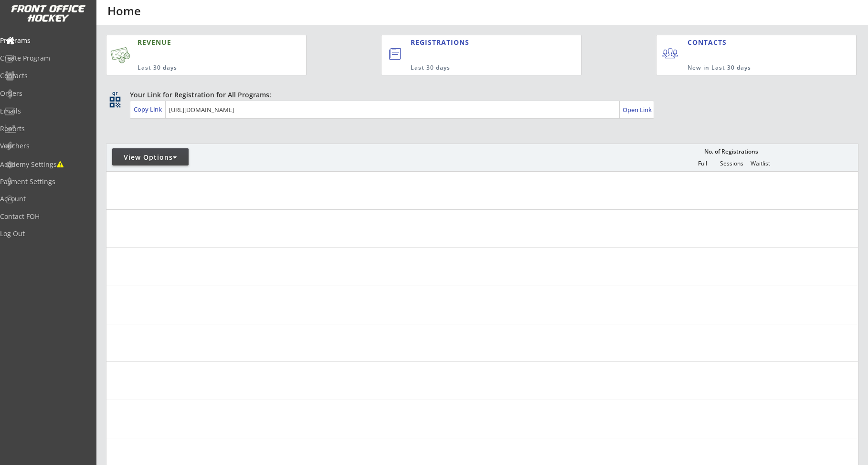 The image size is (868, 465). I want to click on div: CONTACTS, so click(708, 42).